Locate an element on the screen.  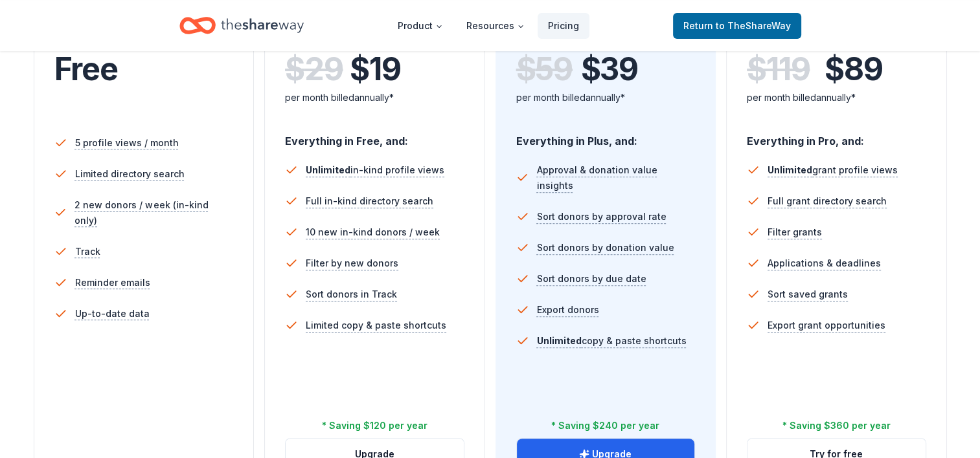
span: Export grant opportunities is located at coordinates (827, 325).